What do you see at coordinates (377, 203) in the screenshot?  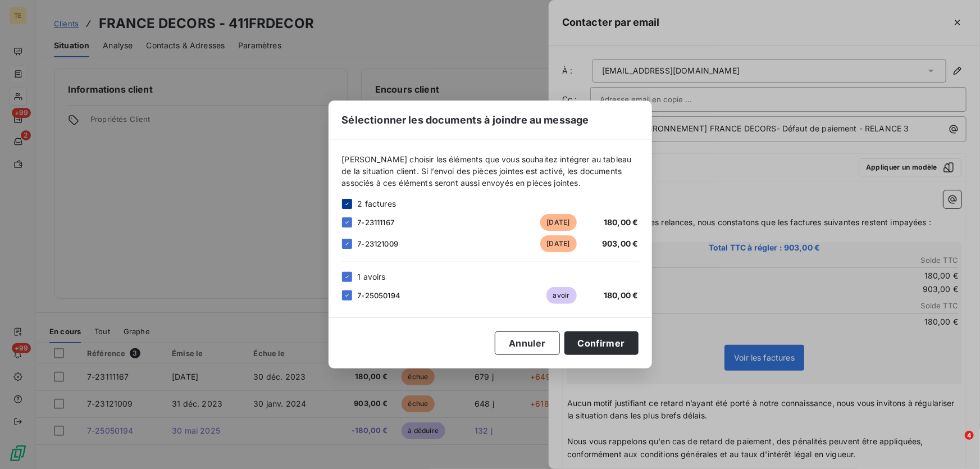 I see `span: 2 factures` at bounding box center [377, 203].